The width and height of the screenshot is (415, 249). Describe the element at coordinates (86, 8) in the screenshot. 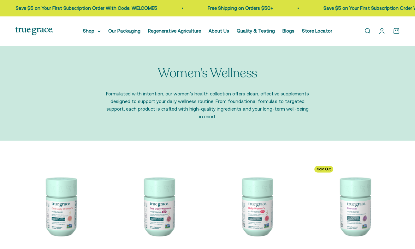

I see `p: Save $5 on Your First Subscription Order With Code: WELCOME5` at that location.